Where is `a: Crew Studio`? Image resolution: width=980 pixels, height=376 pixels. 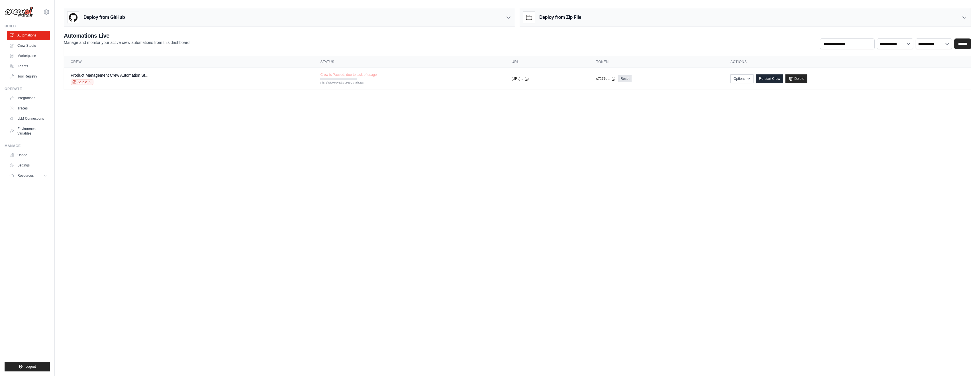 a: Crew Studio is located at coordinates (28, 46).